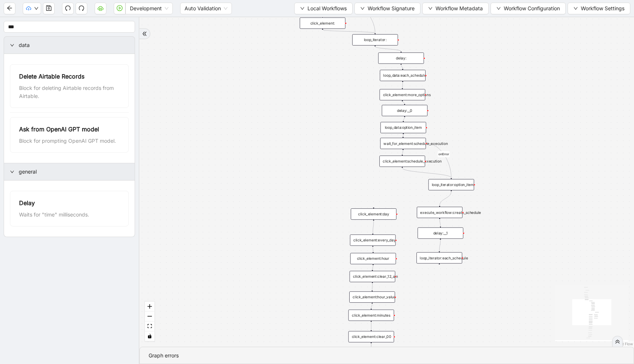  I want to click on div: click_element:hour, so click(373, 258).